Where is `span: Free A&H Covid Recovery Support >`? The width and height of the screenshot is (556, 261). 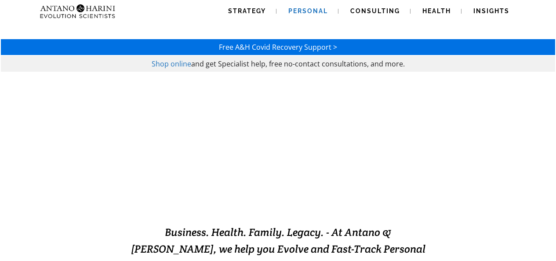
span: Free A&H Covid Recovery Support > is located at coordinates (278, 47).